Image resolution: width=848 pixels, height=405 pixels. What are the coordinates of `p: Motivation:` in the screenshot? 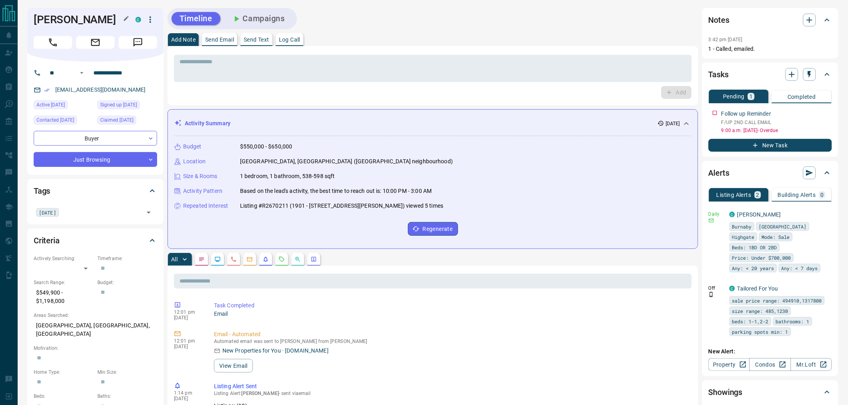 It's located at (95, 349).